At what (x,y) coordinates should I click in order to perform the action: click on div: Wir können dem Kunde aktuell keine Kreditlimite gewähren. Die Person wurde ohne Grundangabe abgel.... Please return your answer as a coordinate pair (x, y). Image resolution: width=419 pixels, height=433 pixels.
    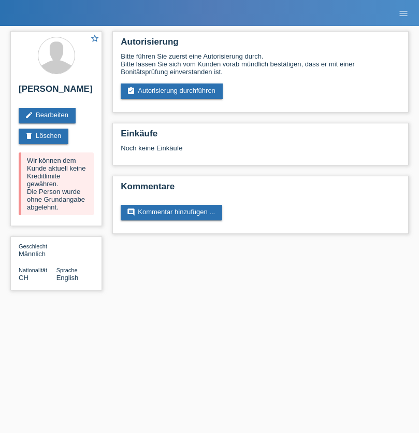
    Looking at the image, I should click on (56, 183).